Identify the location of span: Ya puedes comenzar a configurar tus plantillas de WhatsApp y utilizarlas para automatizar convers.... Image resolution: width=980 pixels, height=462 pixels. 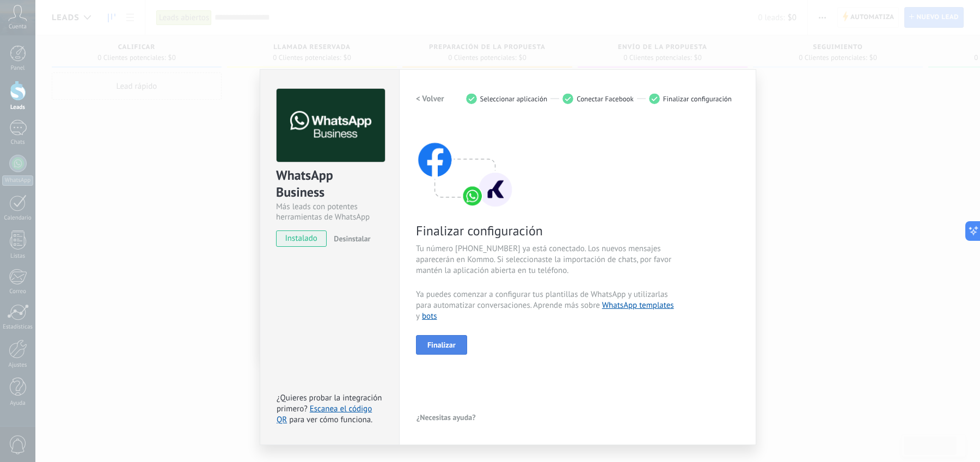
(546, 305).